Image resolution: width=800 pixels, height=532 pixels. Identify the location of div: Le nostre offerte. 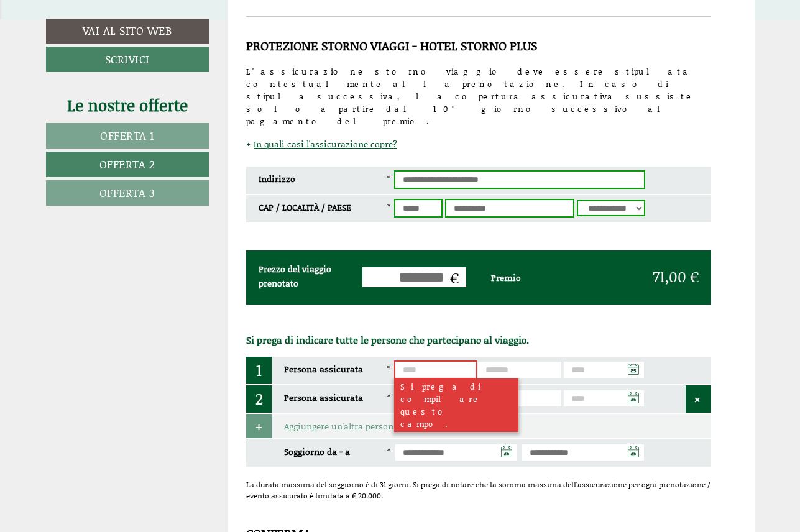
(128, 105).